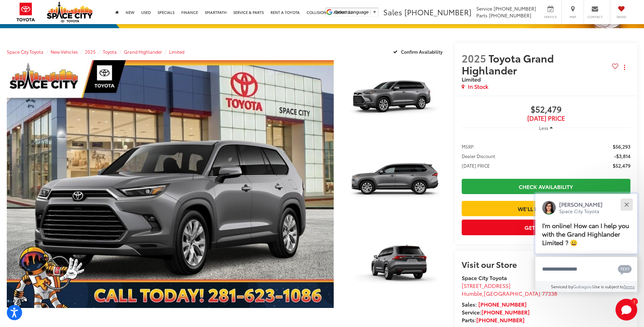 The height and width of the screenshot is (327, 644). What do you see at coordinates (496, 311) in the screenshot?
I see `strong: Service:` at bounding box center [496, 311].